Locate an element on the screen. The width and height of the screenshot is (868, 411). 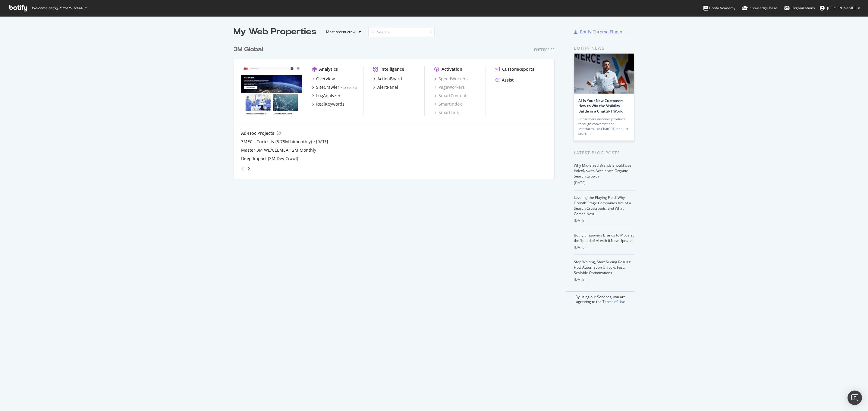
div: ActionBoard is located at coordinates (390, 79).